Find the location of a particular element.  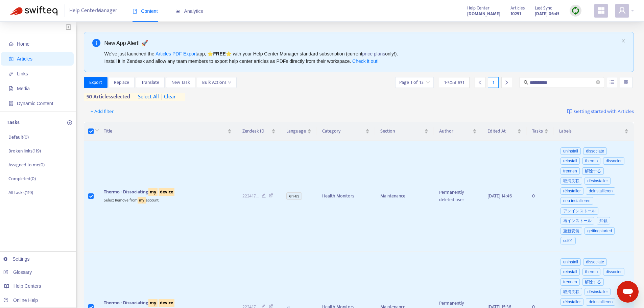

a: Check it out! is located at coordinates (365, 61).